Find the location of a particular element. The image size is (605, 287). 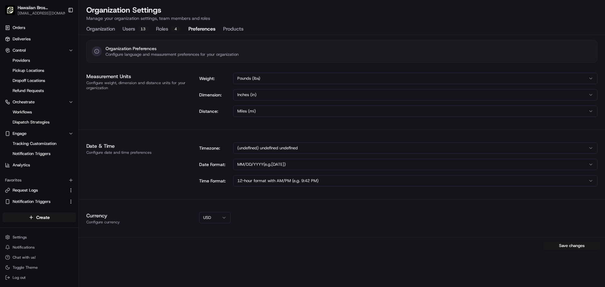

span: Log out is located at coordinates (19, 278).